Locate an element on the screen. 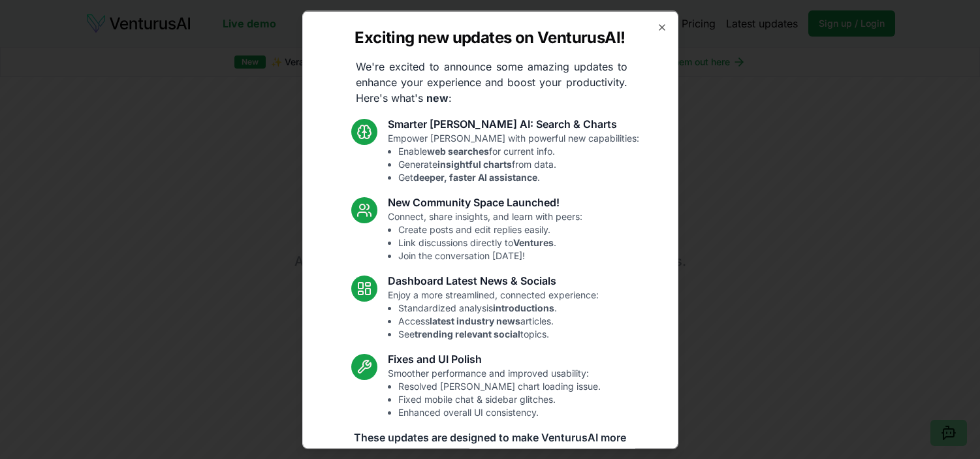 This screenshot has height=459, width=980. p: We're excited to announce some amazing updates to enhance your experience and boost your producti... is located at coordinates (491, 82).